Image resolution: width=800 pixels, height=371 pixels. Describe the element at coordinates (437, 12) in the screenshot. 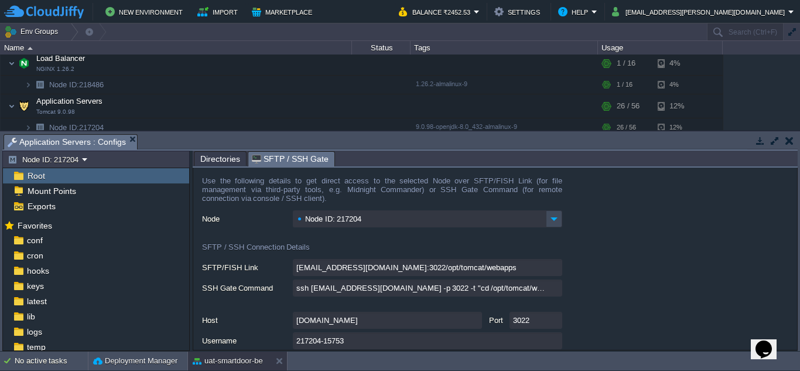

I see `button: Balance ₹2452.53` at that location.